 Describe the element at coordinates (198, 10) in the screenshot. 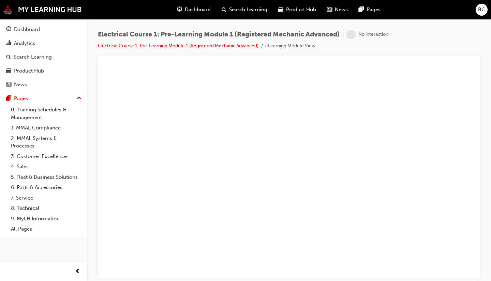

I see `span: Dashboard` at that location.